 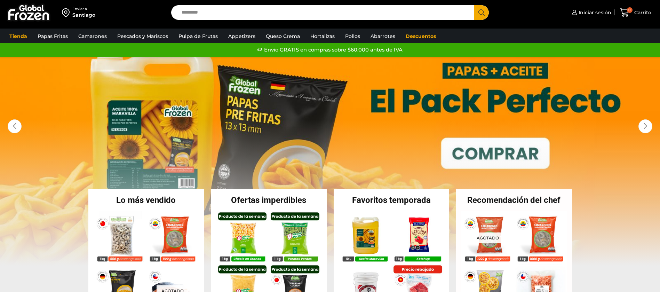 What do you see at coordinates (283, 36) in the screenshot?
I see `a: Queso Crema` at bounding box center [283, 36].